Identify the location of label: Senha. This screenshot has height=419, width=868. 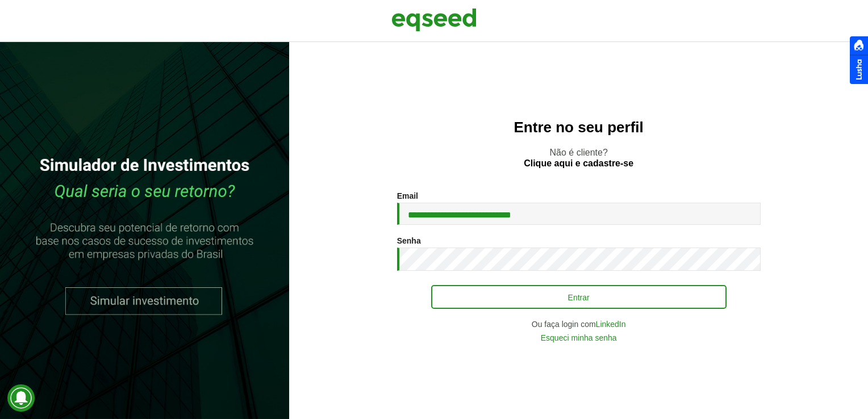
(409, 241).